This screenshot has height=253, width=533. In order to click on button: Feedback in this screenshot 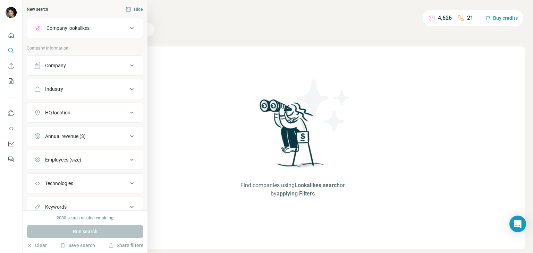, I will do `click(11, 159)`.